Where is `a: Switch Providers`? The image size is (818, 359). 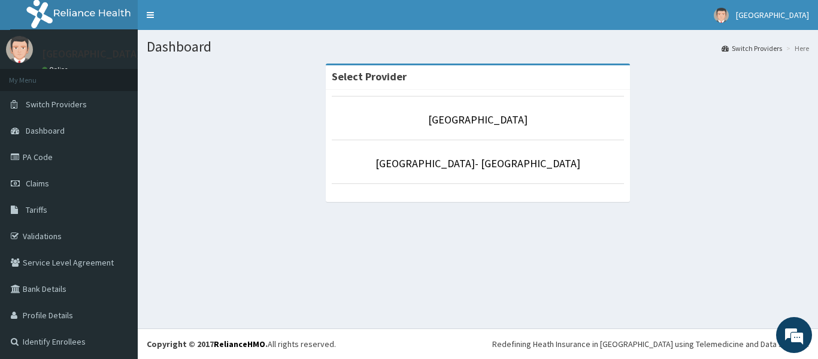
a: Switch Providers is located at coordinates (752, 48).